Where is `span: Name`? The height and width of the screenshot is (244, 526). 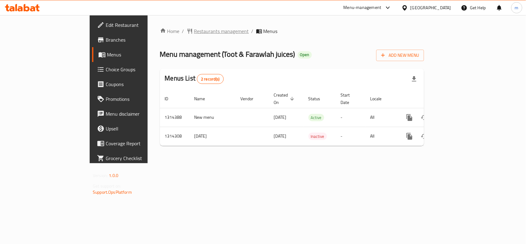
span: Name is located at coordinates (204, 99).